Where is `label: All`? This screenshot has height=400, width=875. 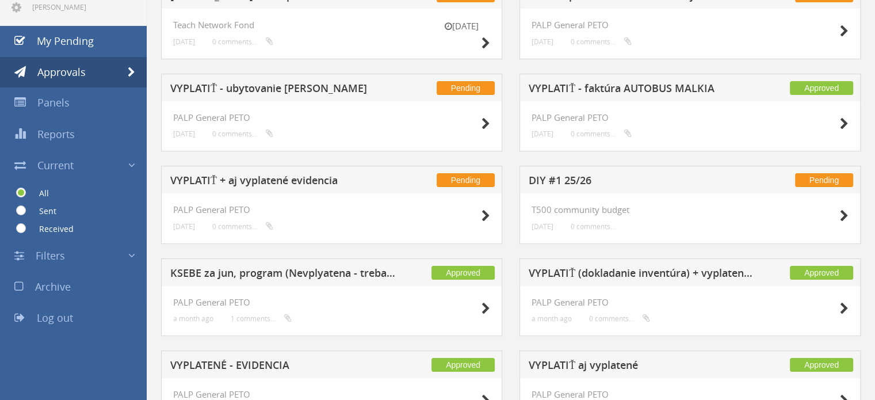
label: All is located at coordinates (38, 193).